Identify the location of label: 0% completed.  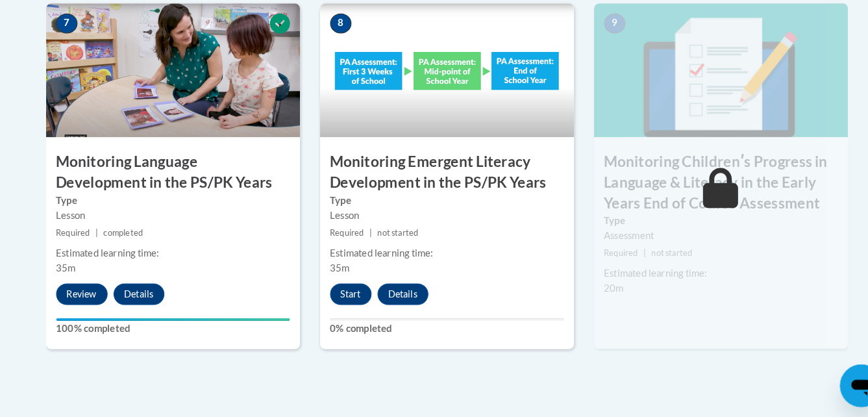
(434, 330).